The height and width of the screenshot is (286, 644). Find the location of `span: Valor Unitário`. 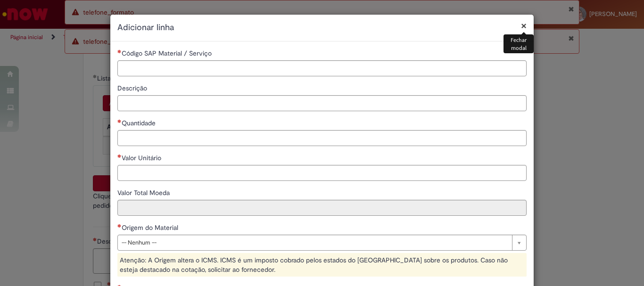

span: Valor Unitário is located at coordinates (142, 158).